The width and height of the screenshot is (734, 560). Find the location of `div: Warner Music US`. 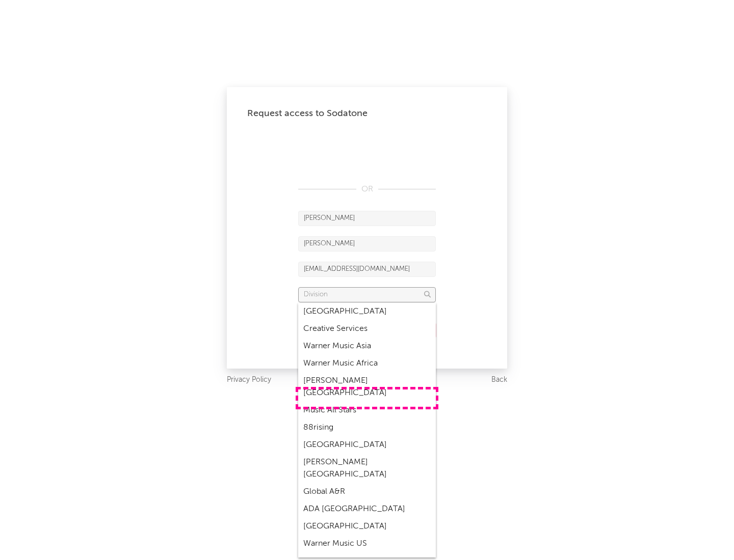

div: Warner Music US is located at coordinates (367, 544).